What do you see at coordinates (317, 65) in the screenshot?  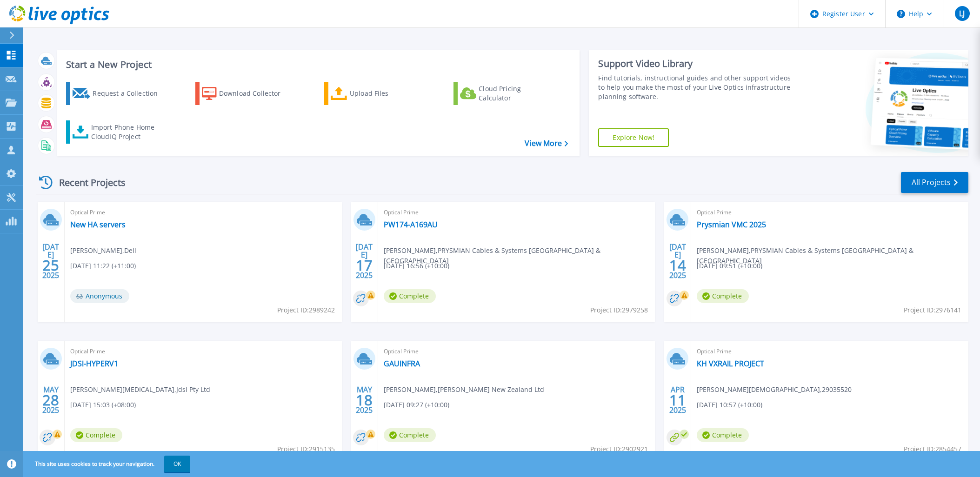 I see `h3: Start a New Project` at bounding box center [317, 65].